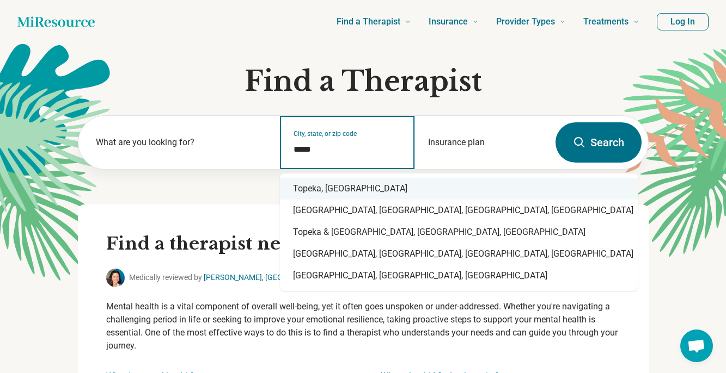  Describe the element at coordinates (368, 22) in the screenshot. I see `span: Find a Therapist` at that location.